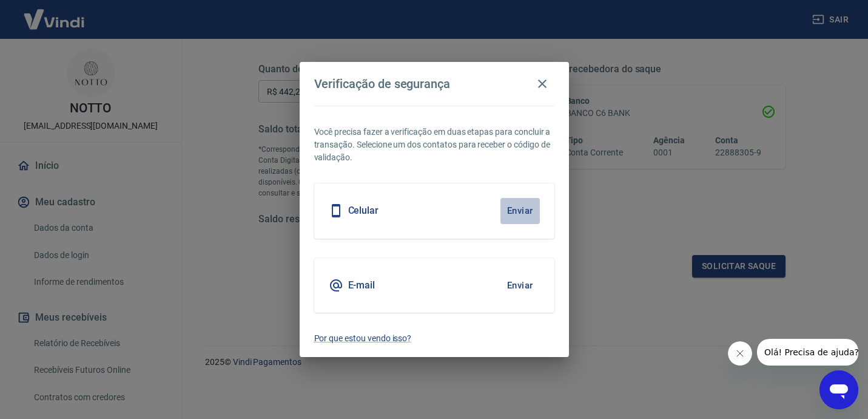 This screenshot has height=419, width=868. What do you see at coordinates (55, 13) in the screenshot?
I see `span: Olá! Precisa de ajuda?` at bounding box center [55, 13].